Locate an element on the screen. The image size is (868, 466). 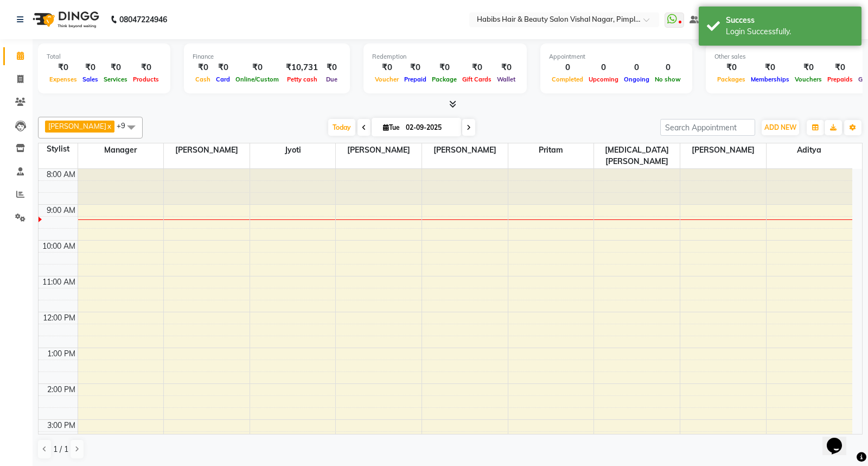
div: 8:00 AM is located at coordinates (60, 174).